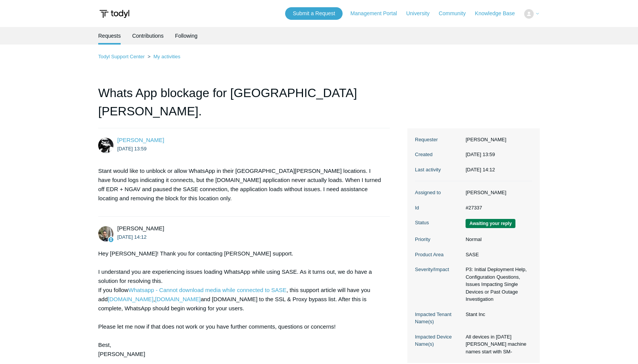 This screenshot has height=364, width=638. Describe the element at coordinates (186, 36) in the screenshot. I see `a: Following` at that location.